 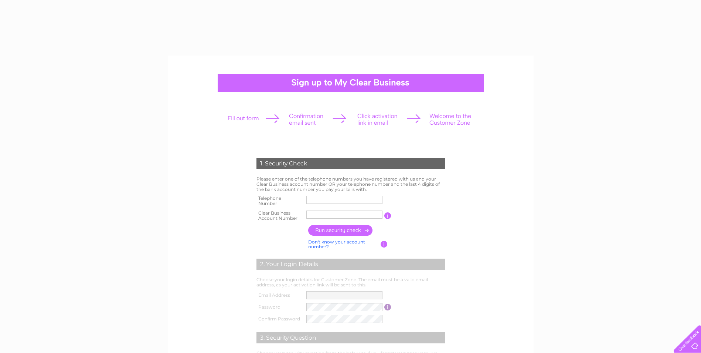 What do you see at coordinates (351, 264) in the screenshot?
I see `div: 2. Your Login Details` at bounding box center [351, 264].